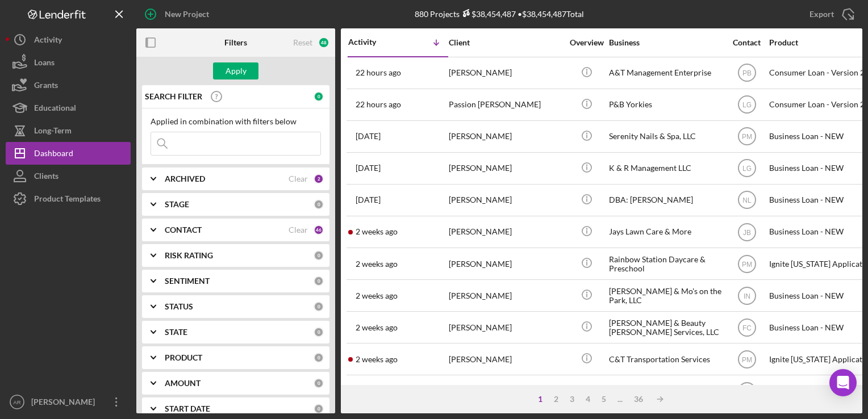 Image resolution: width=868 pixels, height=419 pixels. I want to click on div: Jays Lawn Care & More, so click(666, 232).